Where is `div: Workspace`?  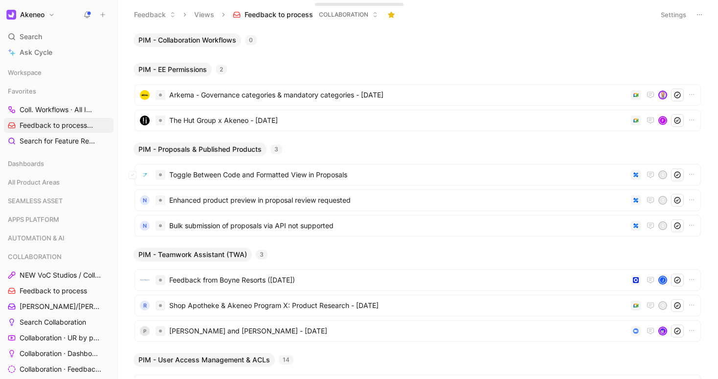
div: Workspace is located at coordinates (59, 72).